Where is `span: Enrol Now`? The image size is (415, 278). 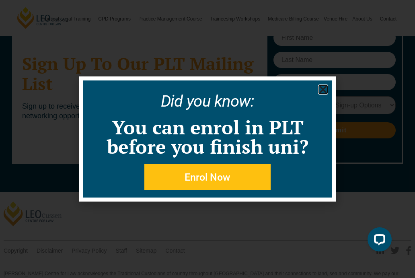 span: Enrol Now is located at coordinates (207, 177).